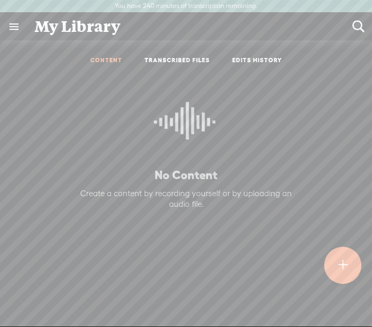 Image resolution: width=372 pixels, height=327 pixels. What do you see at coordinates (186, 198) in the screenshot?
I see `div: Create a content by recording yourself or by uploading an audio file.` at bounding box center [186, 198].